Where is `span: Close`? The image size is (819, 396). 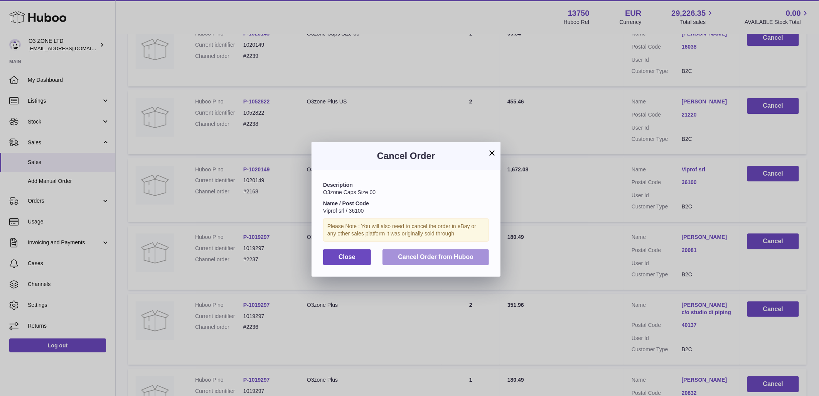 span: Close is located at coordinates (347, 257).